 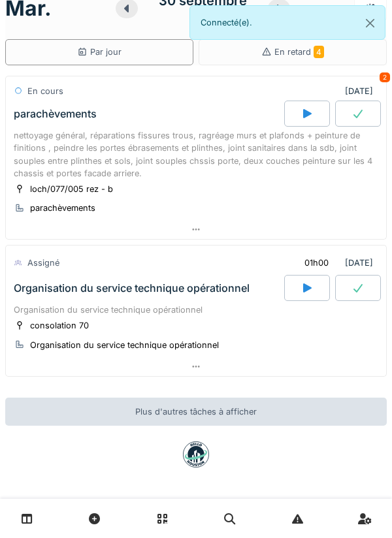 I want to click on div: En cours, so click(x=45, y=91).